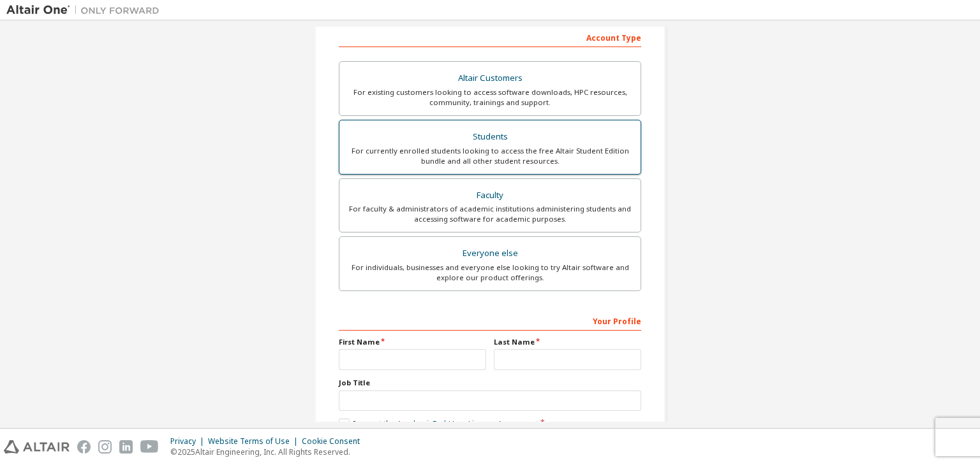 The width and height of the screenshot is (980, 465). I want to click on div: Students, so click(490, 137).